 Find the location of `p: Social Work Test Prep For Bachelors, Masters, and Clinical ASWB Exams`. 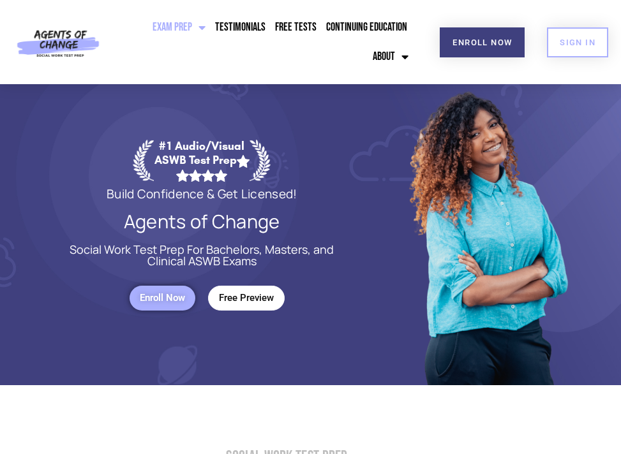

p: Social Work Test Prep For Bachelors, Masters, and Clinical ASWB Exams is located at coordinates (202, 255).